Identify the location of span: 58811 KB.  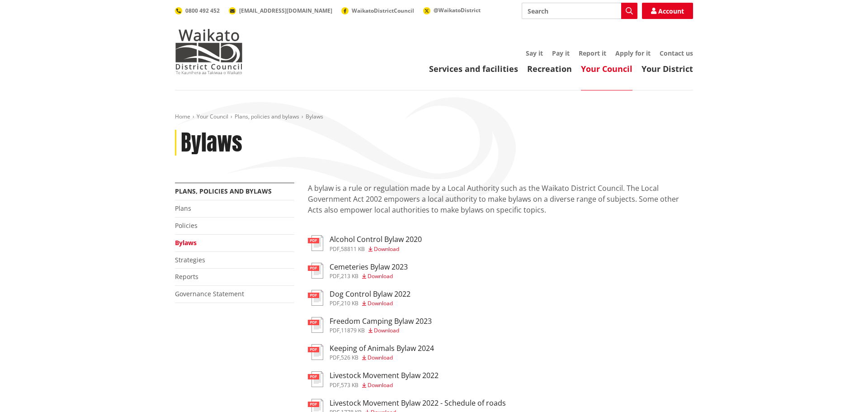
(352, 249).